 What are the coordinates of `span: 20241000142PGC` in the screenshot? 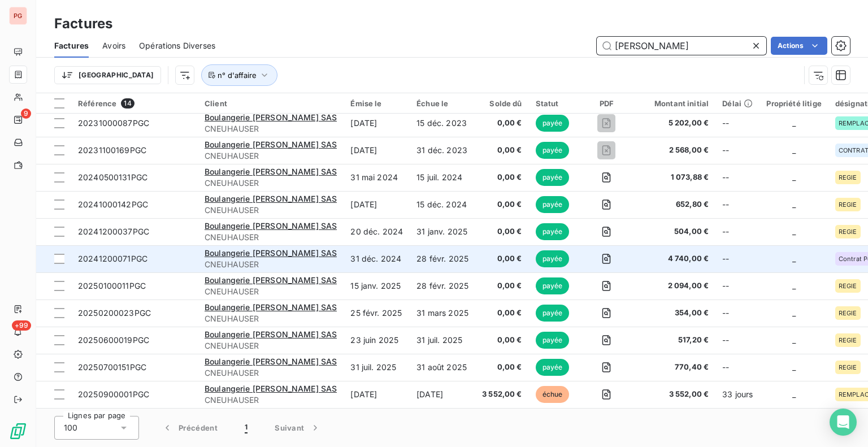 It's located at (113, 204).